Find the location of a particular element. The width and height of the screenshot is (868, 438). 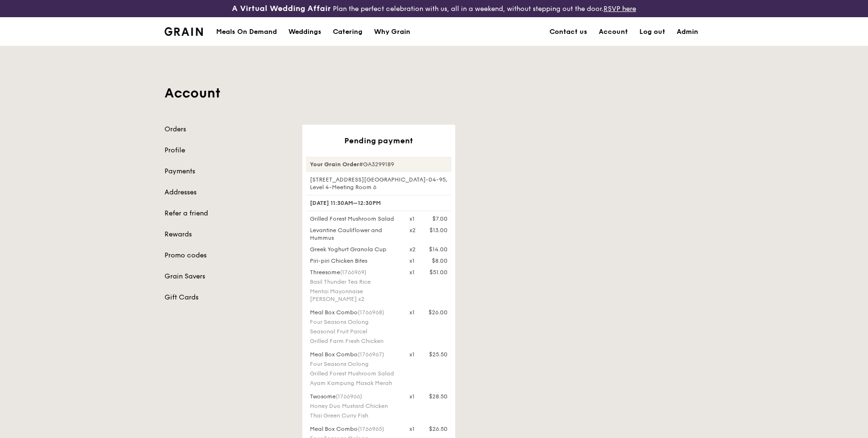

a: Contact us is located at coordinates (568, 32).